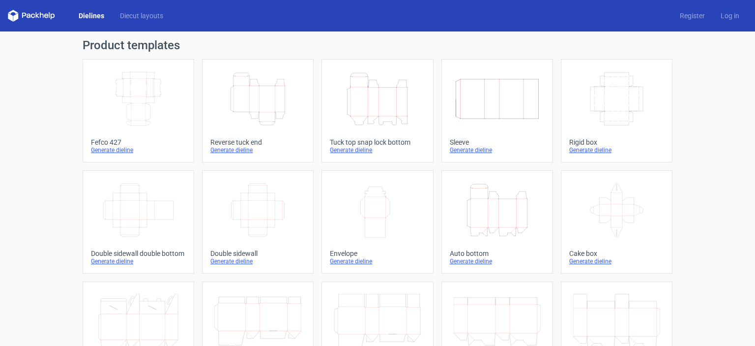  What do you see at coordinates (91, 16) in the screenshot?
I see `a: Dielines` at bounding box center [91, 16].